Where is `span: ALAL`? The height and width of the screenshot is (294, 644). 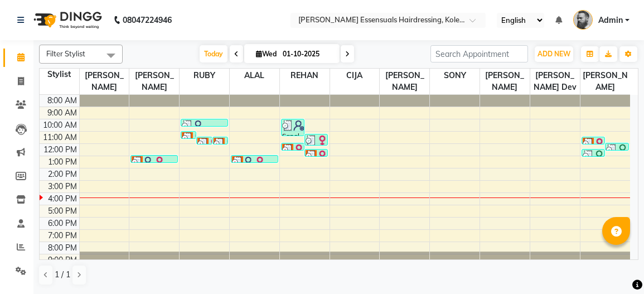 span: ALAL is located at coordinates (254, 75).